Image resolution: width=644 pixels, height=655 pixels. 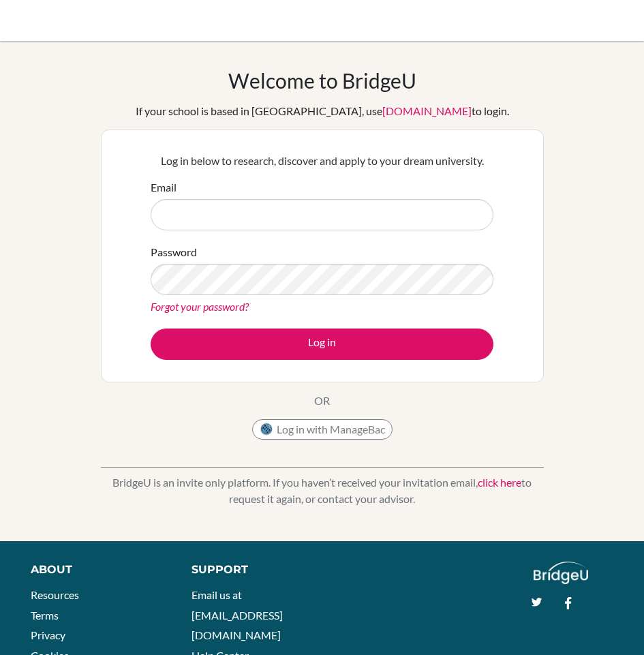 I want to click on p: BridgeU is an invite only platform. If you haven’t received your invitation email, to request it ..., so click(x=323, y=491).